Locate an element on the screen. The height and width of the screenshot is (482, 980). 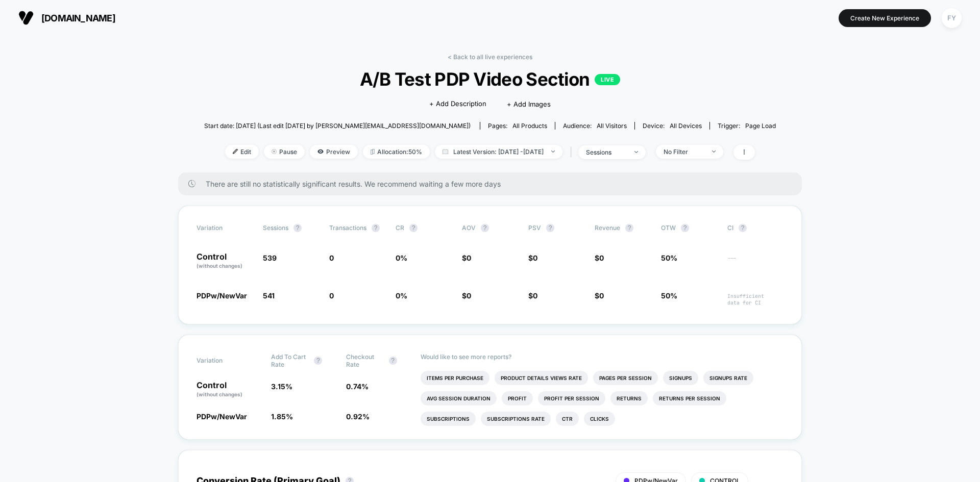
span: Revenue is located at coordinates (608, 227).